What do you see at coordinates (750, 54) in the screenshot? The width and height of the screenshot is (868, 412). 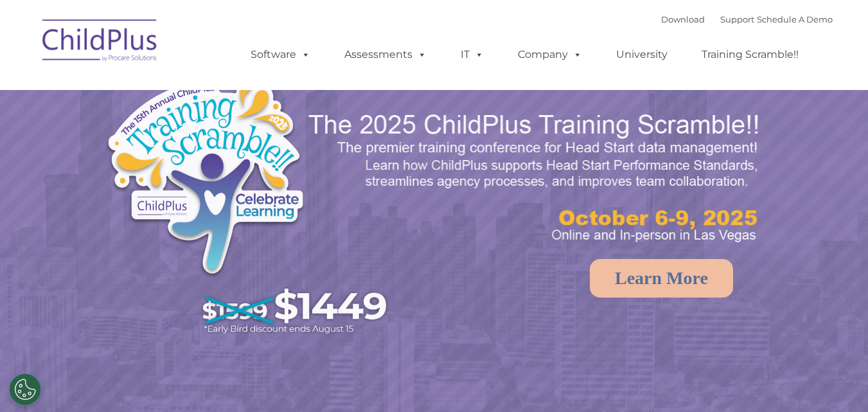 I see `a: Training Scramble!!` at bounding box center [750, 54].